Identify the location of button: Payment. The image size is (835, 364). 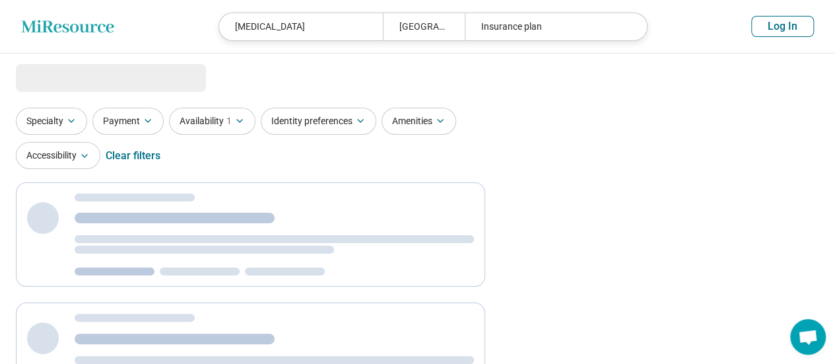
(128, 121).